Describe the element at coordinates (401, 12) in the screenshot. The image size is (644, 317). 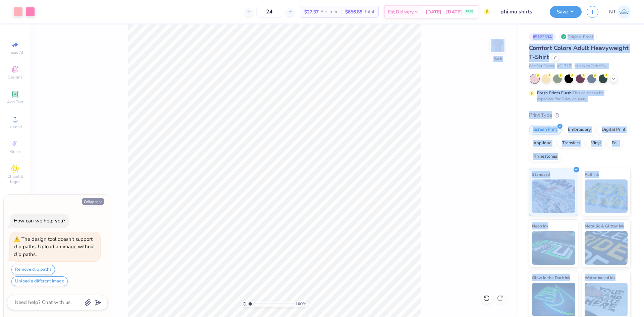
I see `span: Est. Delivery` at that location.